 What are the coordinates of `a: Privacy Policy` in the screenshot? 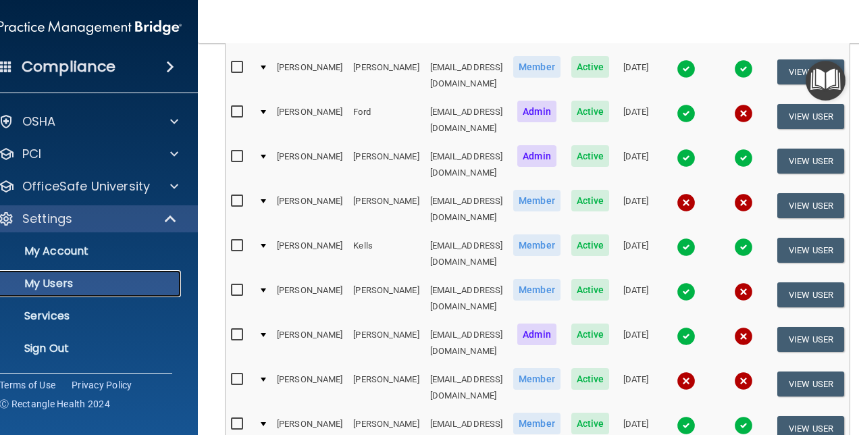 It's located at (102, 385).